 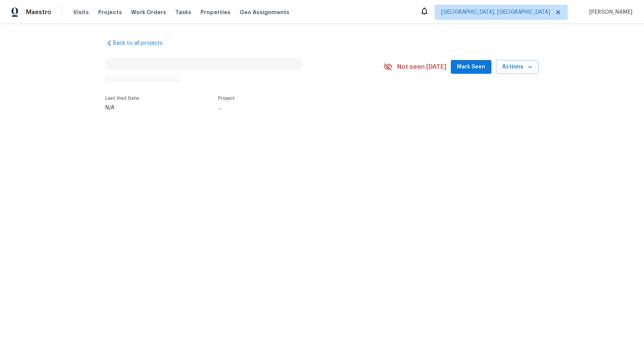 I want to click on span: Last Visit Date, so click(x=122, y=98).